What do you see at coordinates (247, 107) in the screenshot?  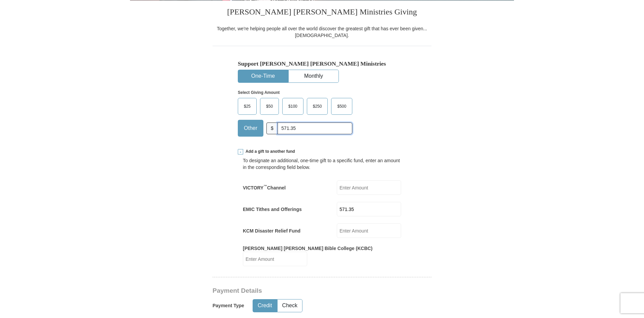 I see `span: $25` at bounding box center [247, 107].